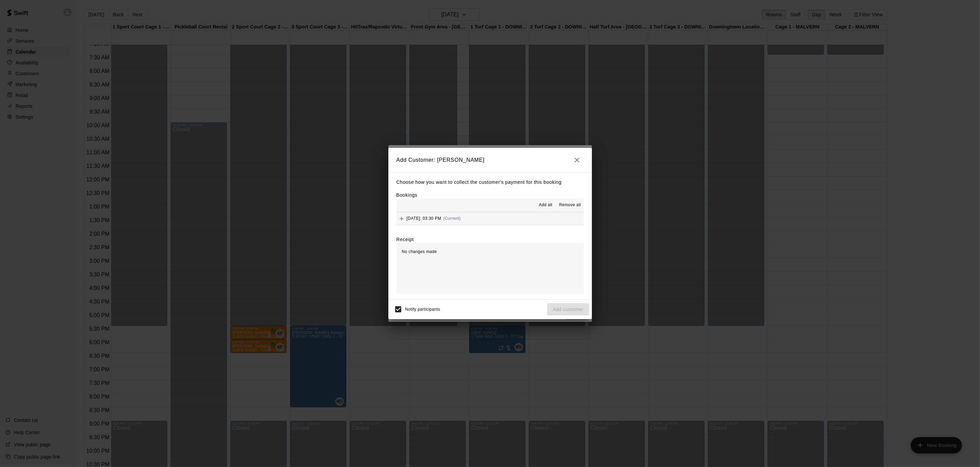  Describe the element at coordinates (570, 205) in the screenshot. I see `span: Remove all` at that location.